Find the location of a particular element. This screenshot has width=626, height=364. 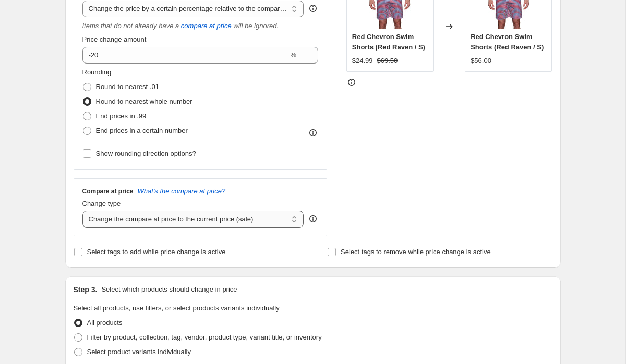

div: $24.99 is located at coordinates (362, 61).